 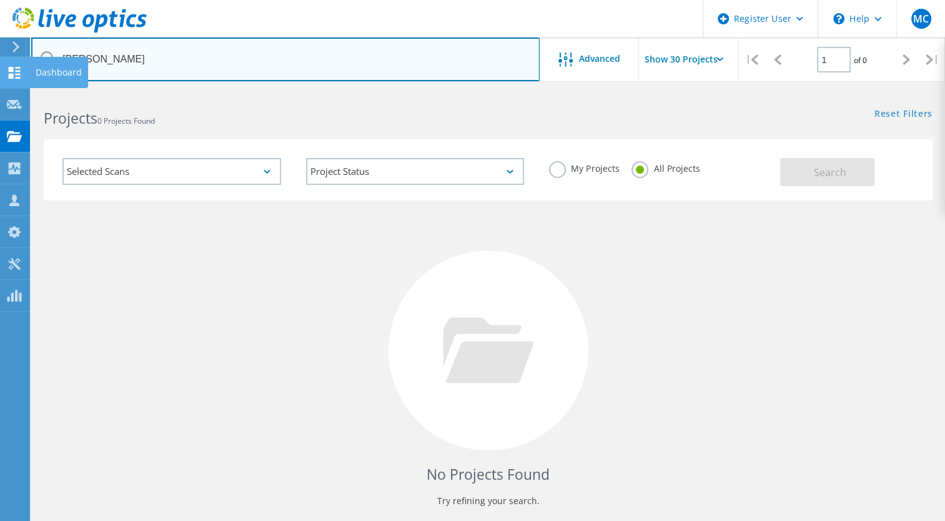 What do you see at coordinates (584, 167) in the screenshot?
I see `label: My Projects` at bounding box center [584, 167].